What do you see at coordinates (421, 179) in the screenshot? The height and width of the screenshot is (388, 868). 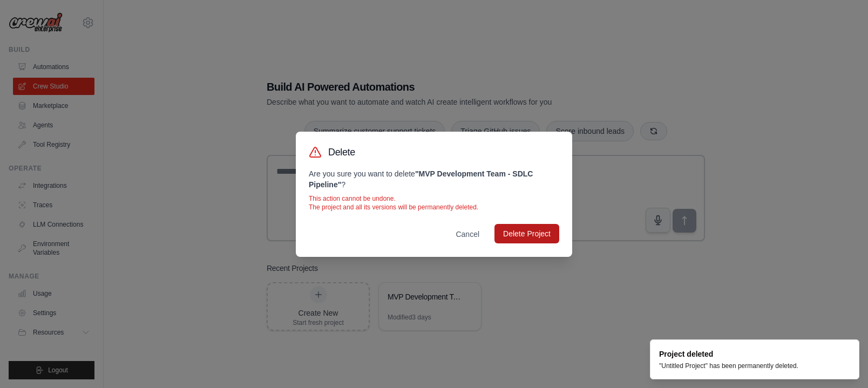 I see `strong: " MVP Development Team - SDLC Pipeline "` at bounding box center [421, 179].